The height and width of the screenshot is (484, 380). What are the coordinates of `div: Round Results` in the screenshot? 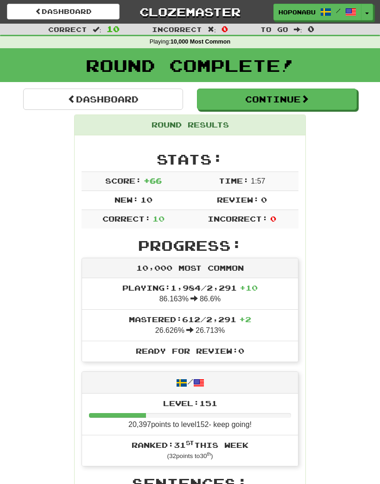 It's located at (190, 125).